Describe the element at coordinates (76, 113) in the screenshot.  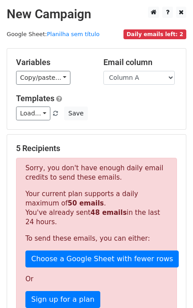
I see `button: Save` at that location.